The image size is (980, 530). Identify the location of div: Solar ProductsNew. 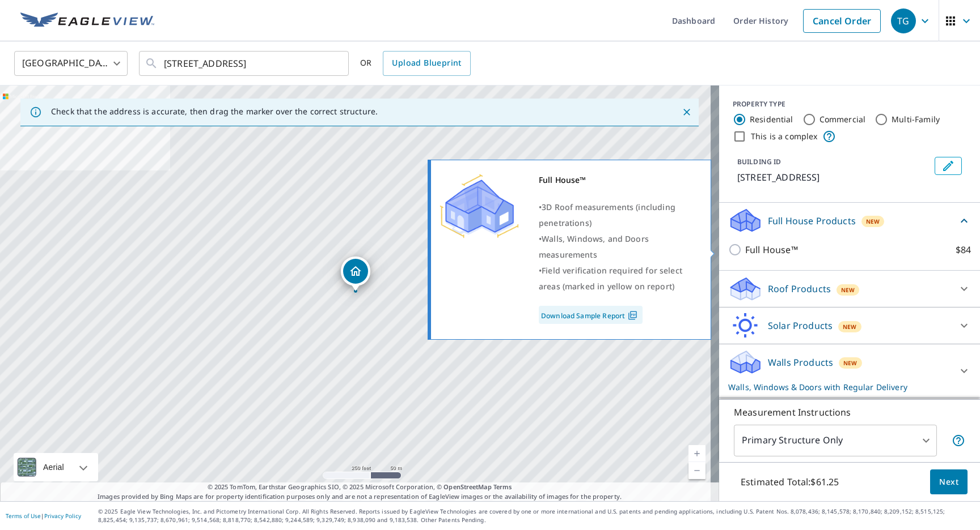
(849, 326).